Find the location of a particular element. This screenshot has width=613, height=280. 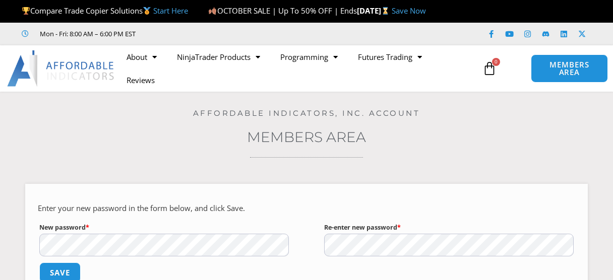

a: MEMBERS AREA is located at coordinates (569, 69).